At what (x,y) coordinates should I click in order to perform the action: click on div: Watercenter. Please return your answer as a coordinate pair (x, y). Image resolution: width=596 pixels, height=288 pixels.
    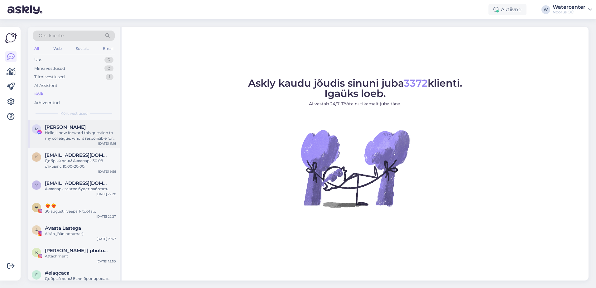
    Looking at the image, I should click on (569, 7).